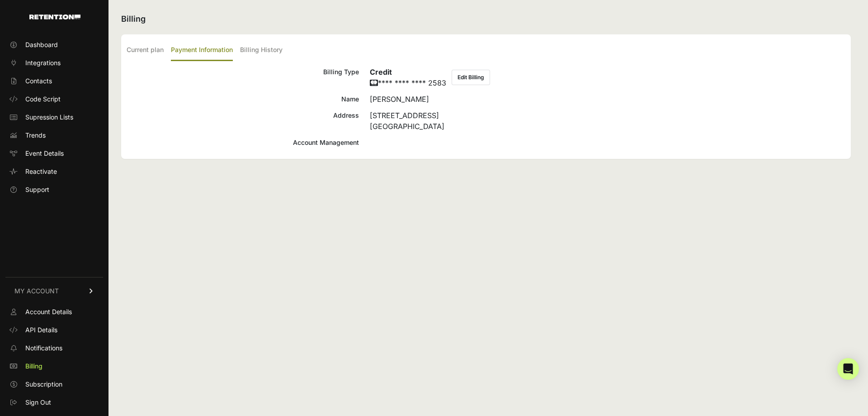  I want to click on label: Payment Information, so click(201, 50).